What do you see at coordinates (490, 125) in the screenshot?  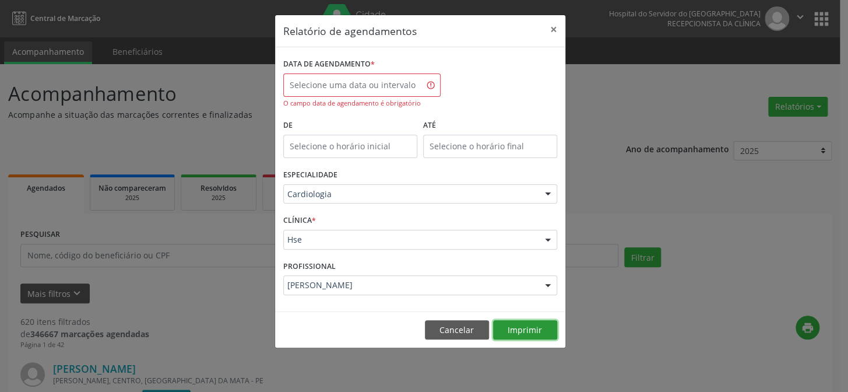 I see `label: ATÉ` at bounding box center [490, 125].